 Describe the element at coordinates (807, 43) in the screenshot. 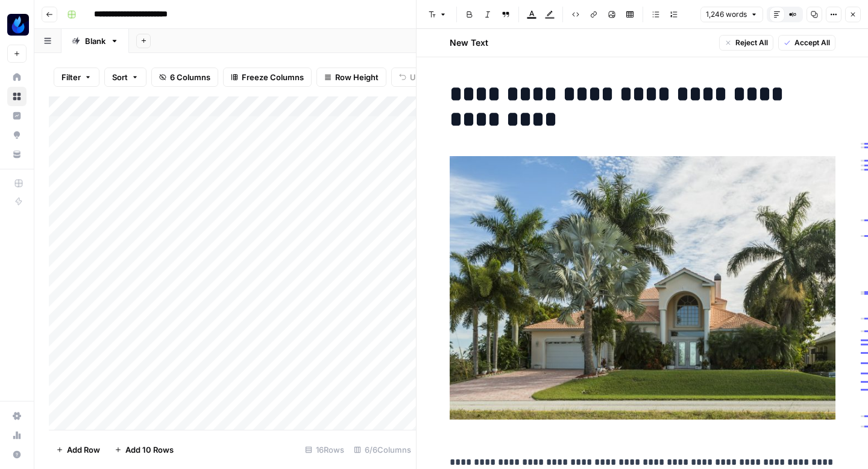

I see `button: Accept All` at that location.